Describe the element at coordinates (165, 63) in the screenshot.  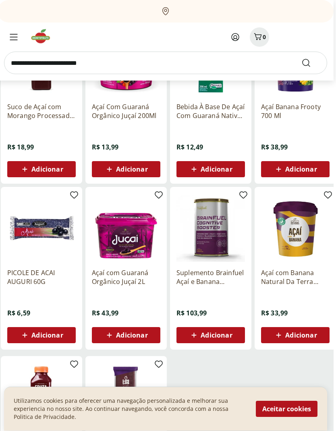
I see `input: search` at that location.